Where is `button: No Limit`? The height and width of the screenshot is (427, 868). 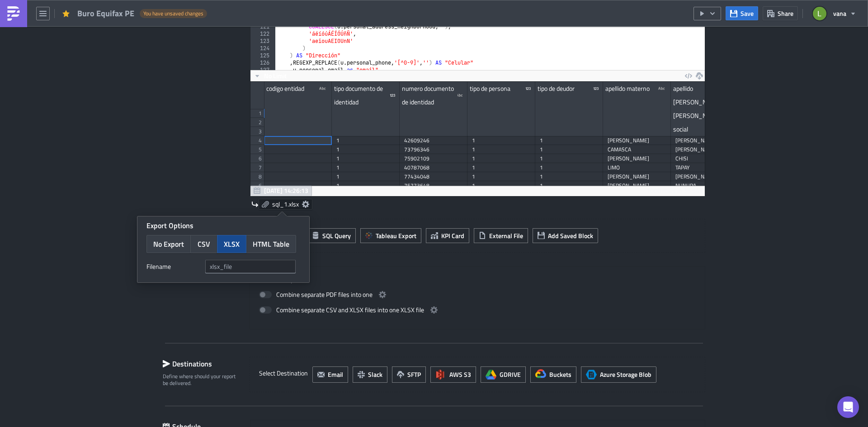
button: No Limit is located at coordinates (270, 76).